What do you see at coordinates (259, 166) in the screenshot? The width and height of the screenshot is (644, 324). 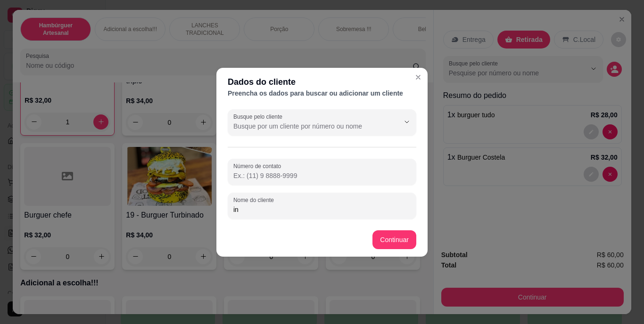 I see `label: Número de contato` at bounding box center [259, 166].